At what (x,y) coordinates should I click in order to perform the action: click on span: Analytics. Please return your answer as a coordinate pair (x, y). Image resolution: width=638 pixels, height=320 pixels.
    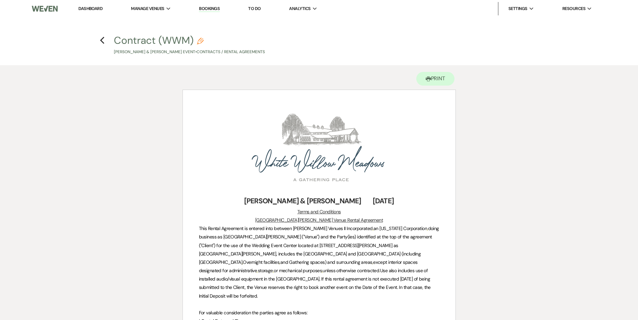
    Looking at the image, I should click on (300, 9).